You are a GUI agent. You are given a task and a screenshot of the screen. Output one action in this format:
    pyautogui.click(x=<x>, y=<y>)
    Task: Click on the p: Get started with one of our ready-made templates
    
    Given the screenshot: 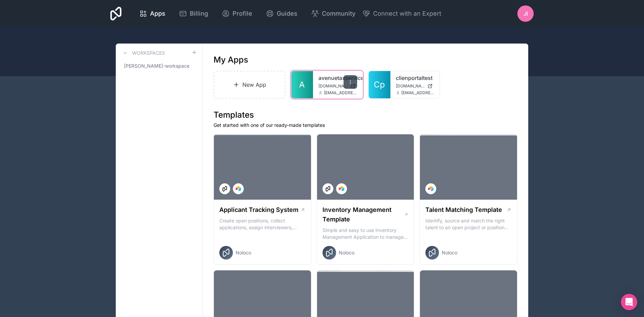 What is the action you would take?
    pyautogui.click(x=366, y=125)
    